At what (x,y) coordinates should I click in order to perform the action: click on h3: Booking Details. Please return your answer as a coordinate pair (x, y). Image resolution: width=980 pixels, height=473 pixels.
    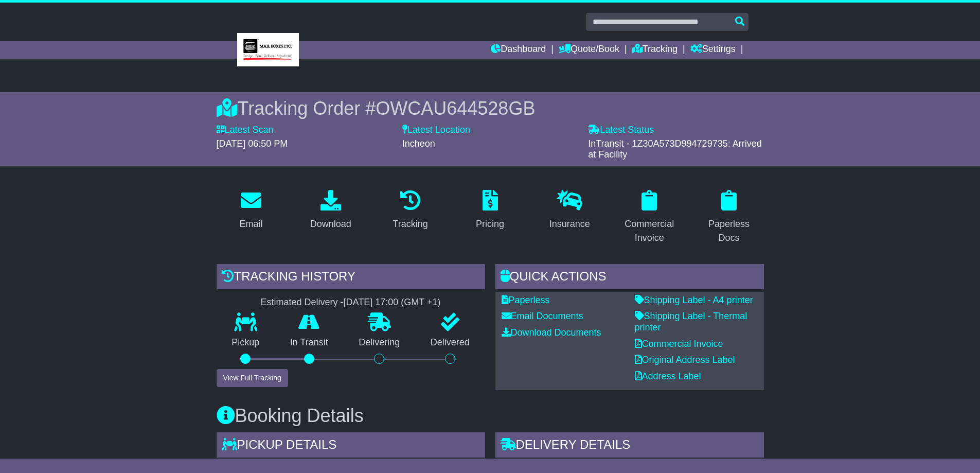
    Looking at the image, I should click on (490, 416).